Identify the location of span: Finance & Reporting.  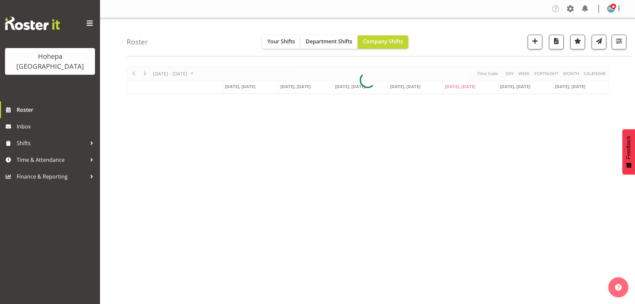
(52, 176).